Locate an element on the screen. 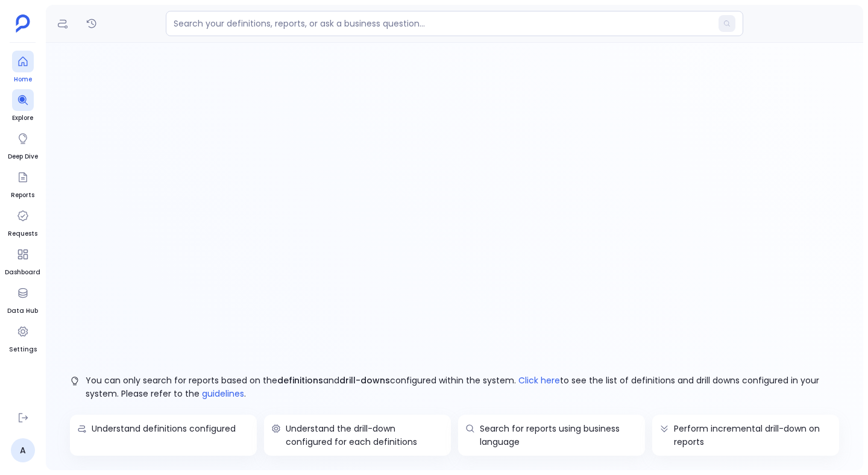 Image resolution: width=868 pixels, height=475 pixels. a: Explore is located at coordinates (23, 106).